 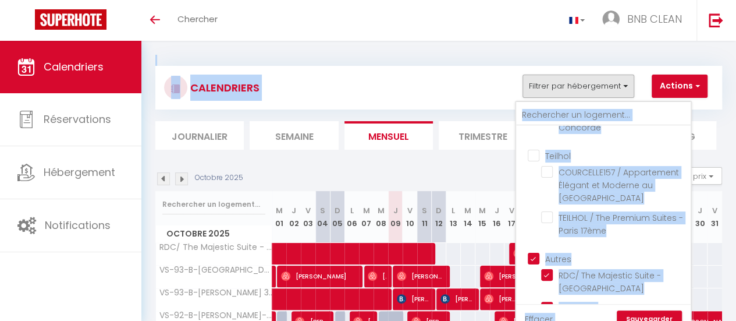 What do you see at coordinates (483, 135) in the screenshot?
I see `li: Trimestre` at bounding box center [483, 135].